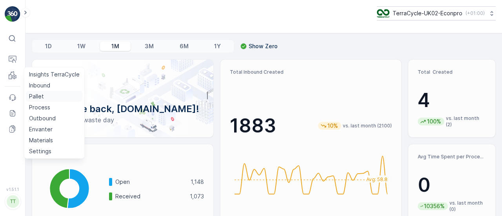 The height and width of the screenshot is (216, 502). Describe the element at coordinates (452, 72) in the screenshot. I see `p: Total Created` at that location.